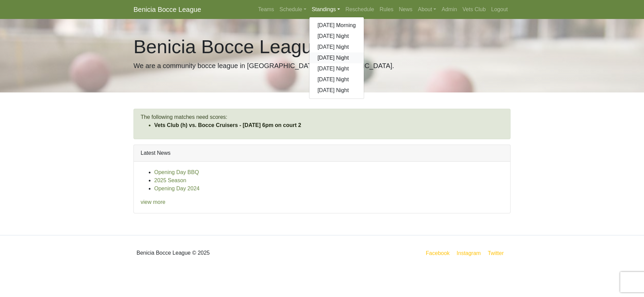  Describe the element at coordinates (326, 9) in the screenshot. I see `a: Standings` at that location.